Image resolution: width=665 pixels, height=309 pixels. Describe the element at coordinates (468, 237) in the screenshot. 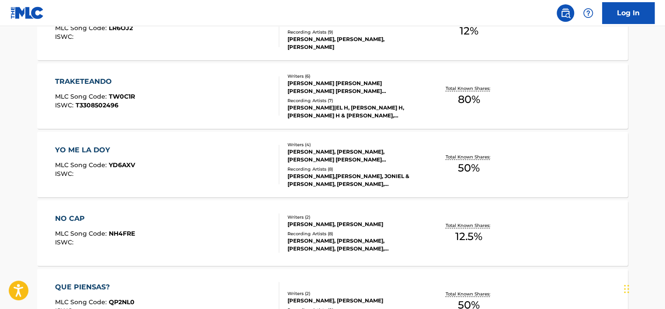

I see `span: 12.5 %` at that location.